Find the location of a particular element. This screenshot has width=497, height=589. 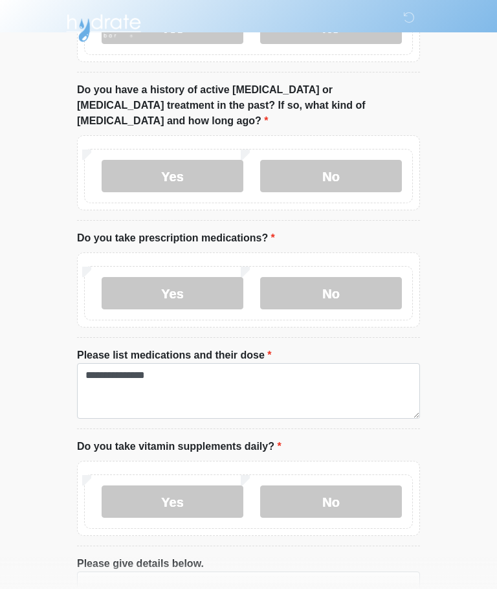

label: Do you take prescription medications? is located at coordinates (176, 238).